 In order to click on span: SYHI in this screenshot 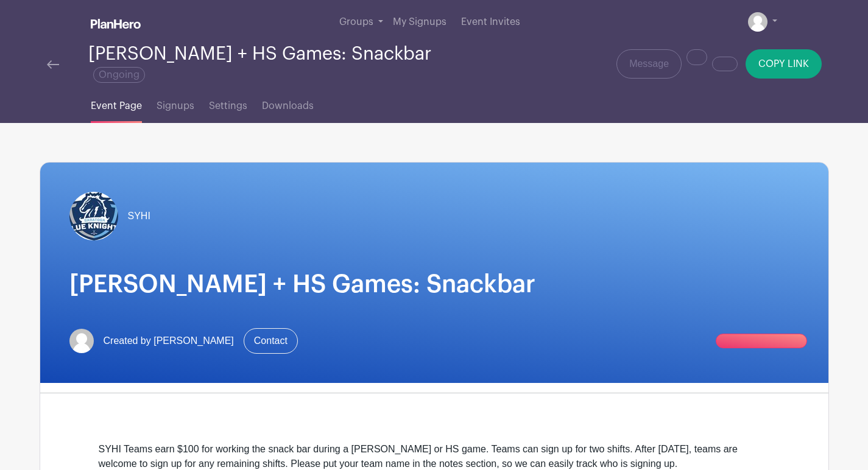, I will do `click(139, 216)`.